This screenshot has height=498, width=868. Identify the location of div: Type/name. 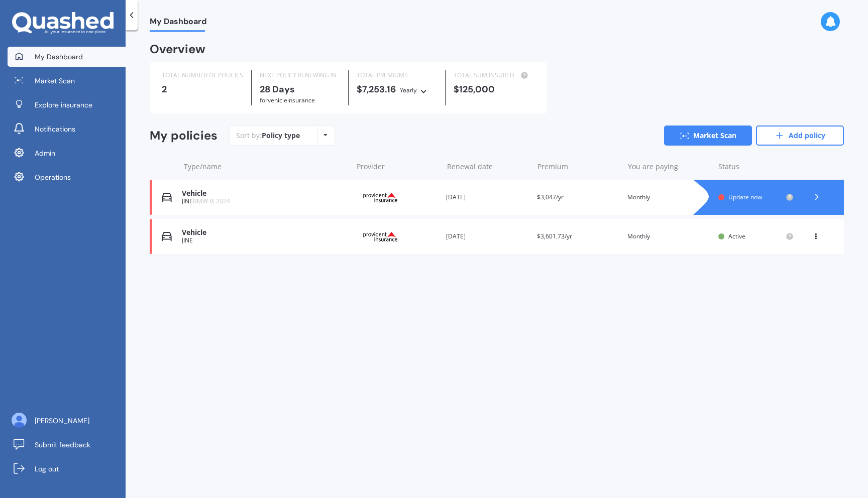
(266, 167).